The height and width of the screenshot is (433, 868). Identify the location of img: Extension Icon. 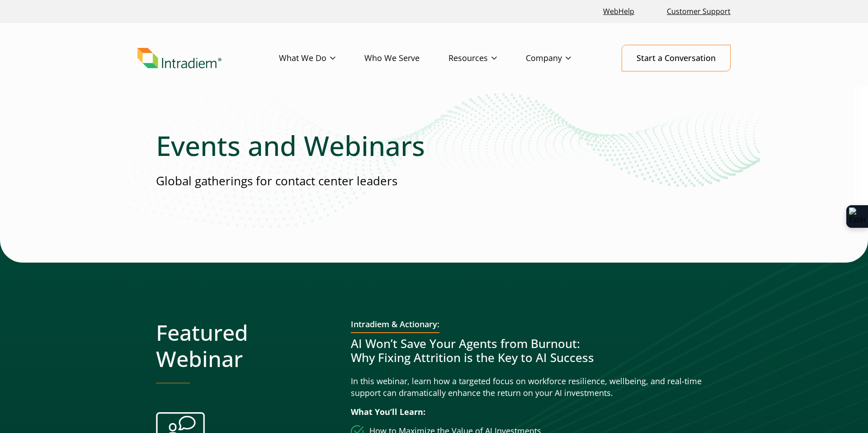
(857, 216).